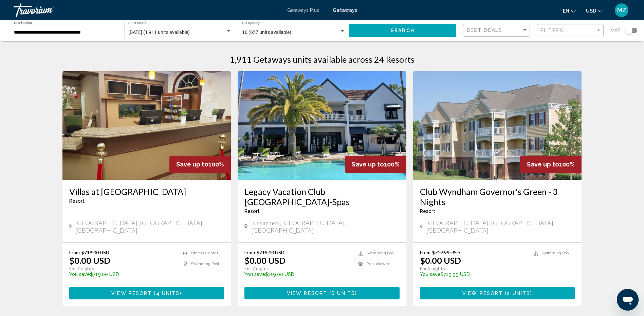 This screenshot has height=316, width=644. I want to click on h1: 1,911 Getaways units available across 24 Resorts, so click(322, 59).